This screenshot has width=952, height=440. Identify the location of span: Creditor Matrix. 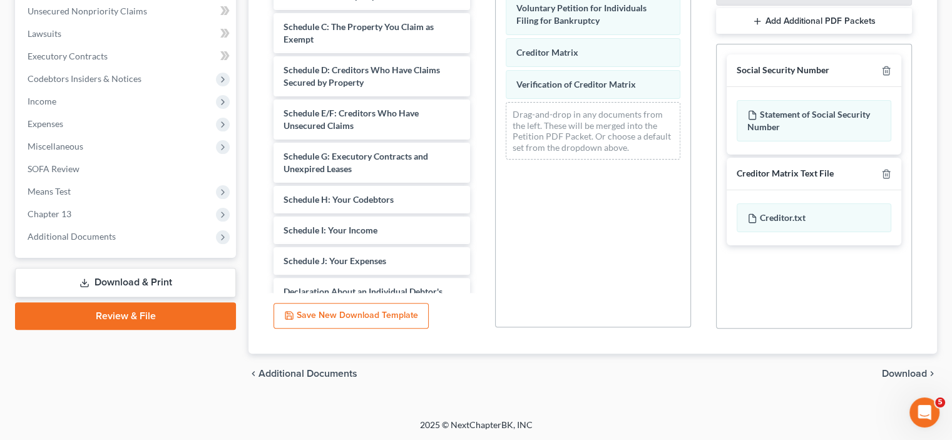
(547, 52).